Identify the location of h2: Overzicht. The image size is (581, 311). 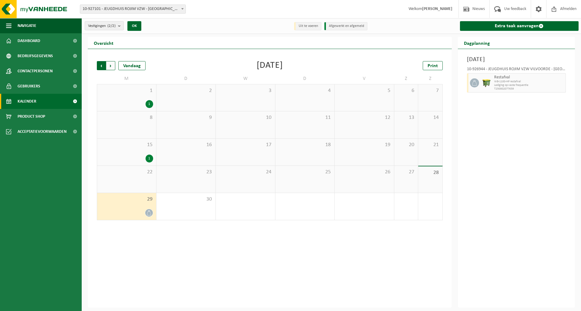
(103, 43).